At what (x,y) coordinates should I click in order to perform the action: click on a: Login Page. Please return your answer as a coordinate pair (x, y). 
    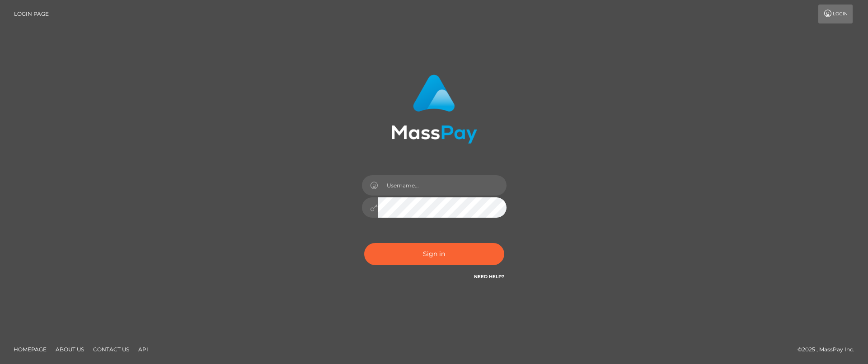
    Looking at the image, I should click on (31, 14).